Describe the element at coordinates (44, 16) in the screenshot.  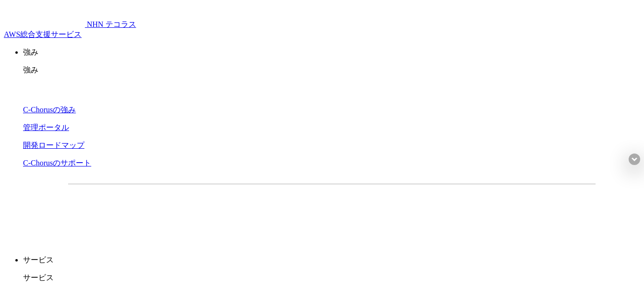
I see `img: AWS総合支援サービス C-Chorus` at that location.